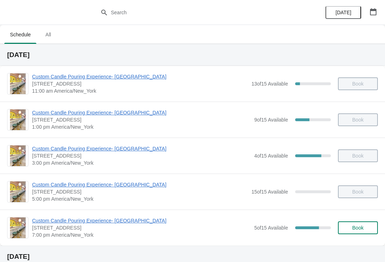 This screenshot has height=262, width=385. I want to click on span: Schedule, so click(20, 35).